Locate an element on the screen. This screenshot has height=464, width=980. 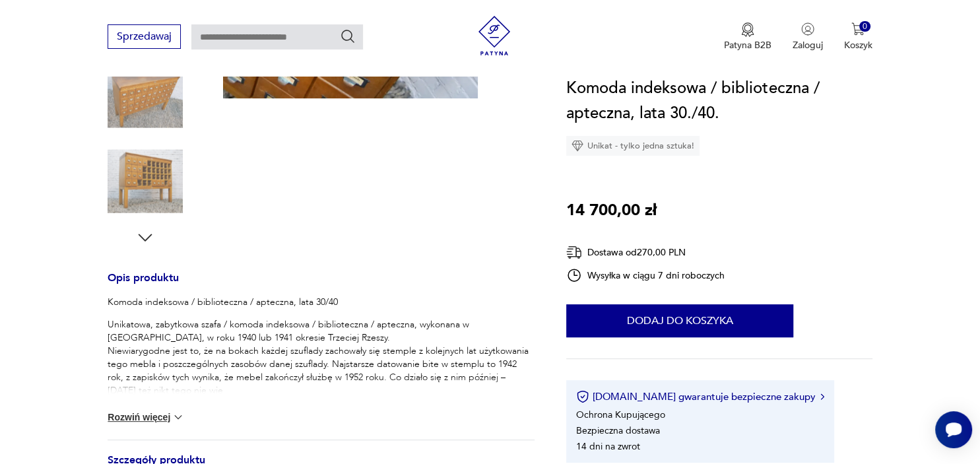
img: Ikona koszyka is located at coordinates (858, 29).